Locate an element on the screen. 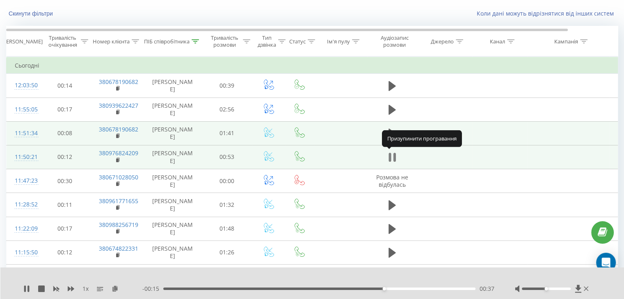  span: - 00:15 is located at coordinates (153, 289).